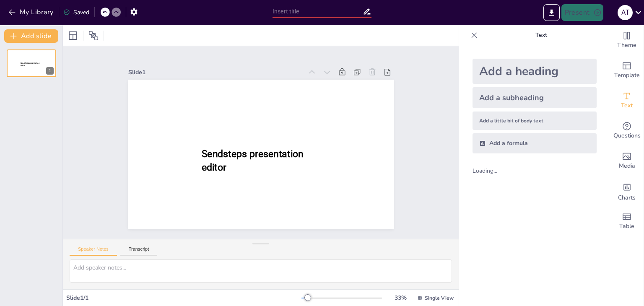 This screenshot has width=644, height=306. I want to click on span: Template, so click(627, 76).